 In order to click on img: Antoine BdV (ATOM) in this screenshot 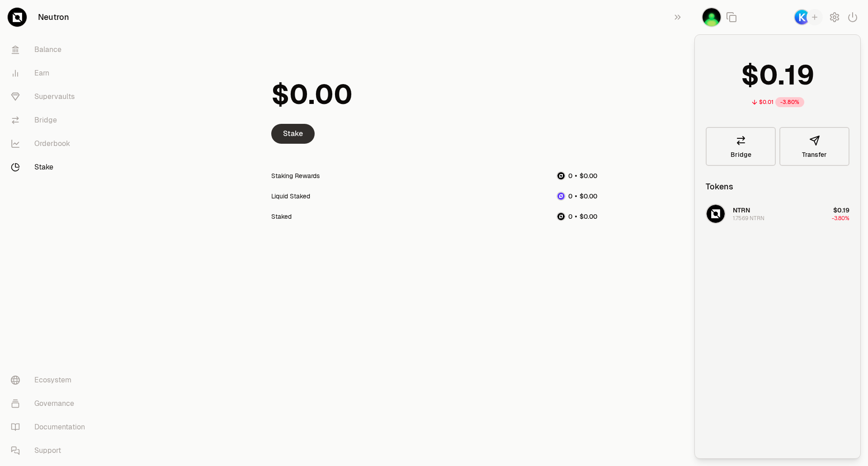, I will do `click(712, 18)`.